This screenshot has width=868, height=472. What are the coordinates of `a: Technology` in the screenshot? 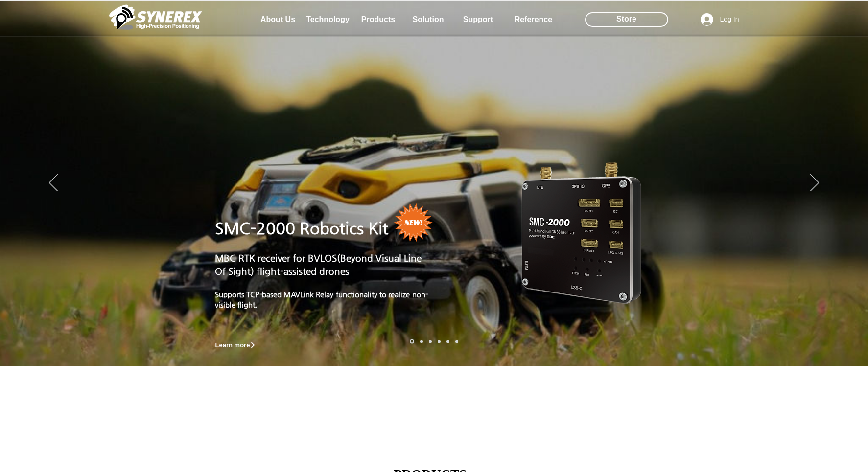 It's located at (328, 20).